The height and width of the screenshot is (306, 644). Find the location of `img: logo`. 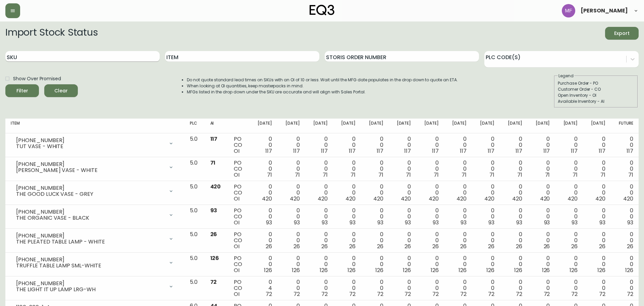

img: logo is located at coordinates (322, 10).